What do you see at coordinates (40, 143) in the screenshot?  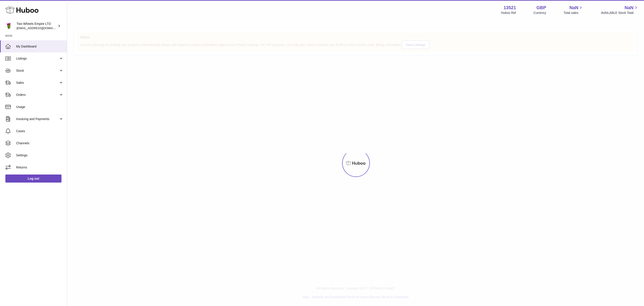 I see `span: Channels` at bounding box center [40, 143].